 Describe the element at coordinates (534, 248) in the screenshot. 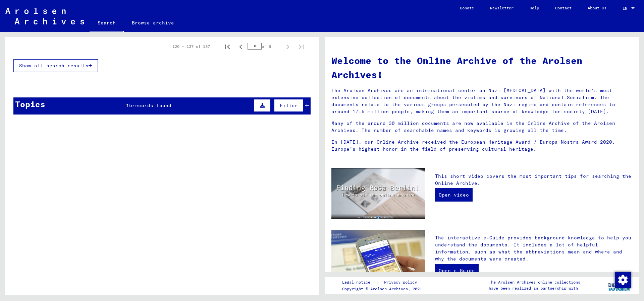

I see `p: The interactive e-Guide provides background knowledge to help you understand the documents. It in...` at that location.